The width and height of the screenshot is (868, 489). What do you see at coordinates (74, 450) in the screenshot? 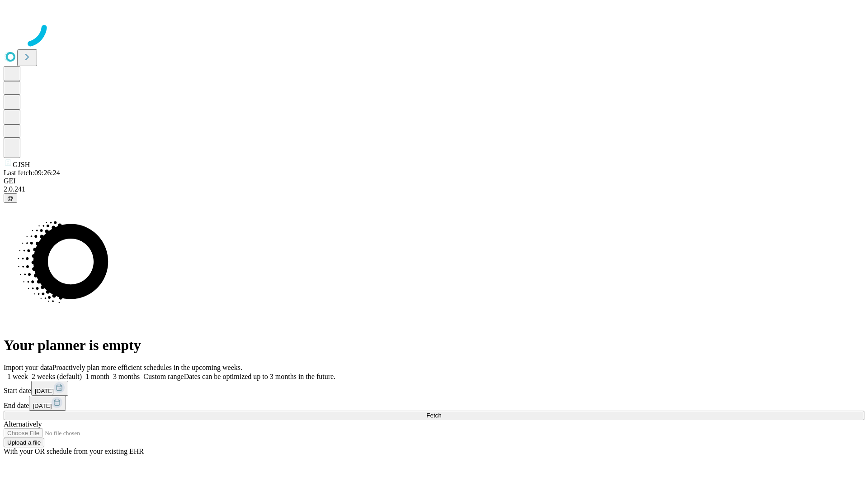
I see `span: With your OR schedule from your existing EHR` at bounding box center [74, 450].